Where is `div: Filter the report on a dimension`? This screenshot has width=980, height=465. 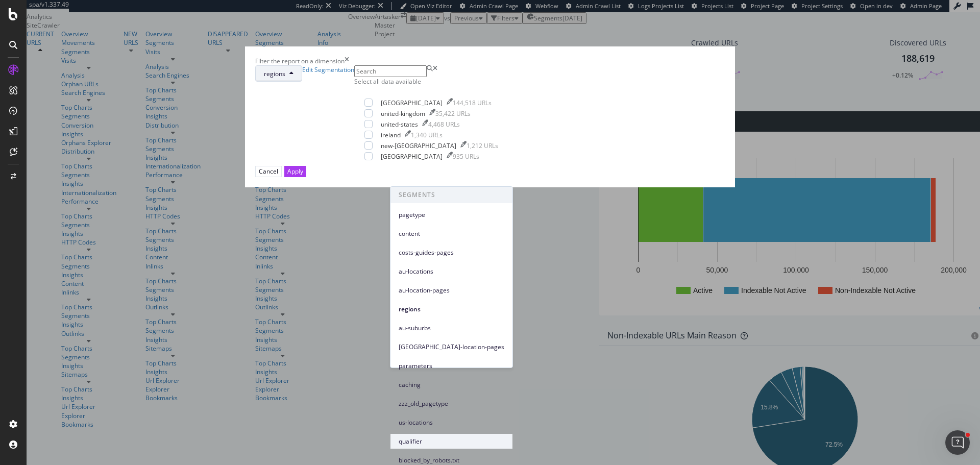 div: Filter the report on a dimension is located at coordinates (300, 61).